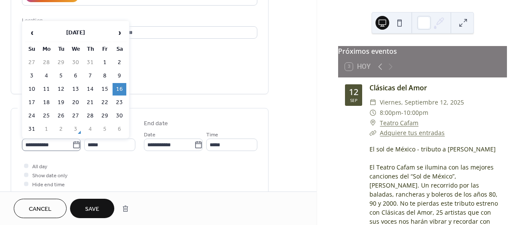  I want to click on div: 12, so click(354, 92).